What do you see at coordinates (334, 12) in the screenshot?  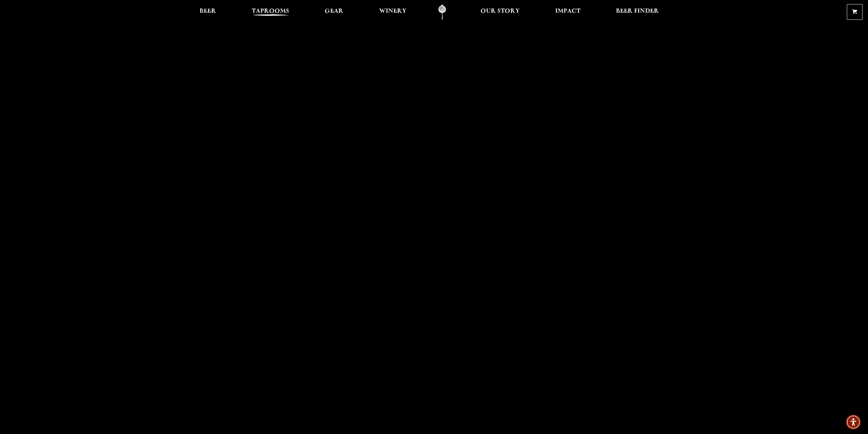 I see `a: Gear` at bounding box center [334, 12].